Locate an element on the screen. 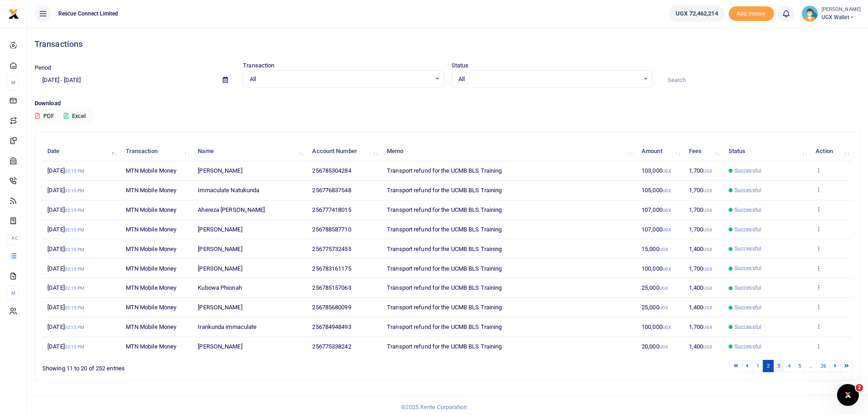 This screenshot has height=415, width=868. a: 4 is located at coordinates (789, 366).